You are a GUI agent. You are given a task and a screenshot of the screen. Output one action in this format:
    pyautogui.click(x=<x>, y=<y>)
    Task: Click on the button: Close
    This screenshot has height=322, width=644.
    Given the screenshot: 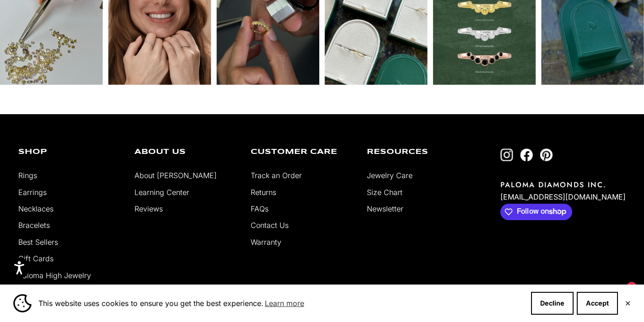 What is the action you would take?
    pyautogui.click(x=628, y=303)
    